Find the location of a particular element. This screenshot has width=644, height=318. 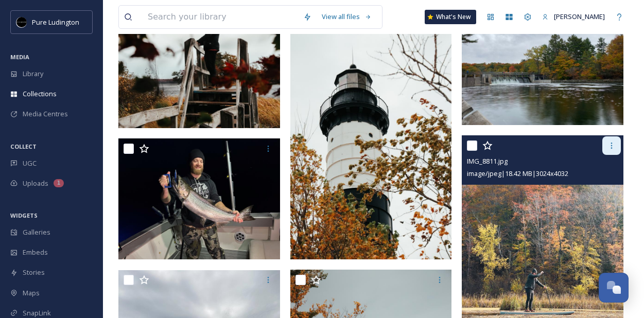

span: UGC is located at coordinates (30, 163).